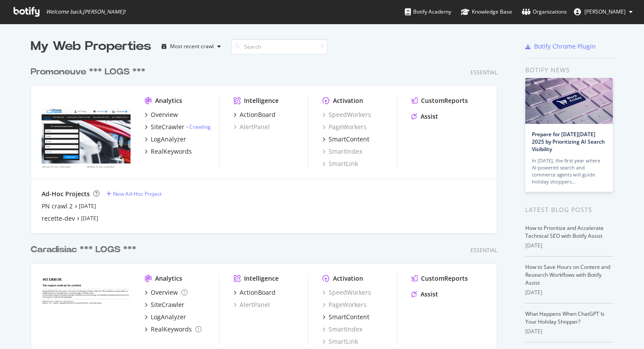 This screenshot has height=349, width=644. Describe the element at coordinates (165, 305) in the screenshot. I see `a: SiteCrawler` at that location.